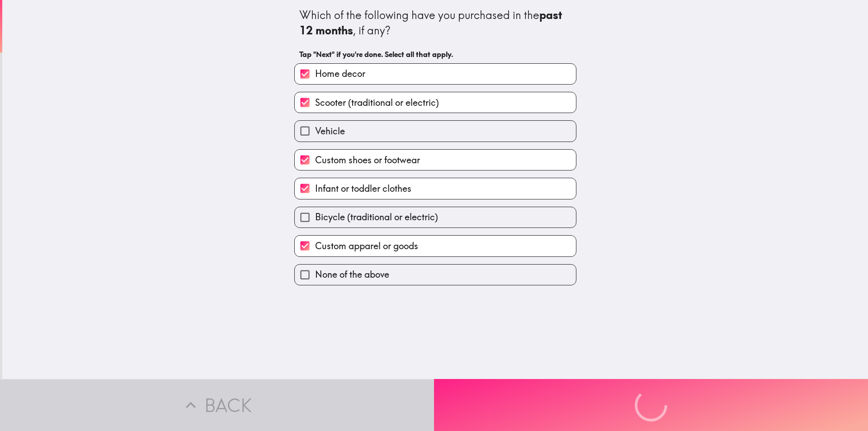 This screenshot has width=868, height=431. What do you see at coordinates (435, 245) in the screenshot?
I see `button: Custom apparel or goods` at bounding box center [435, 245].